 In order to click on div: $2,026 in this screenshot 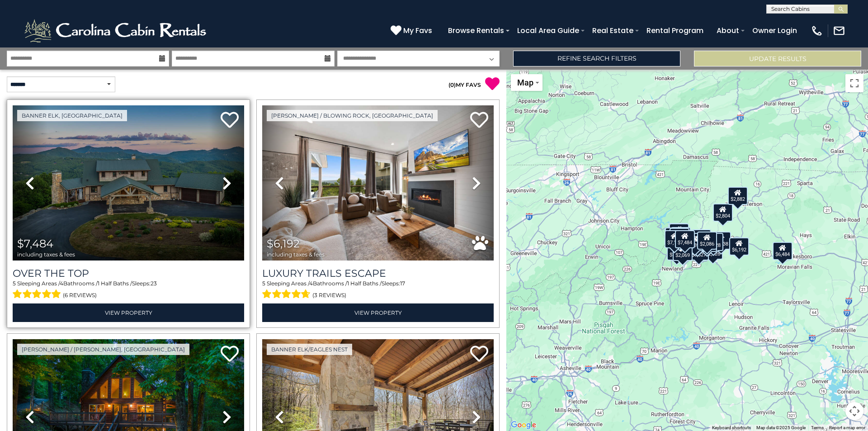, I will do `click(713, 250)`.